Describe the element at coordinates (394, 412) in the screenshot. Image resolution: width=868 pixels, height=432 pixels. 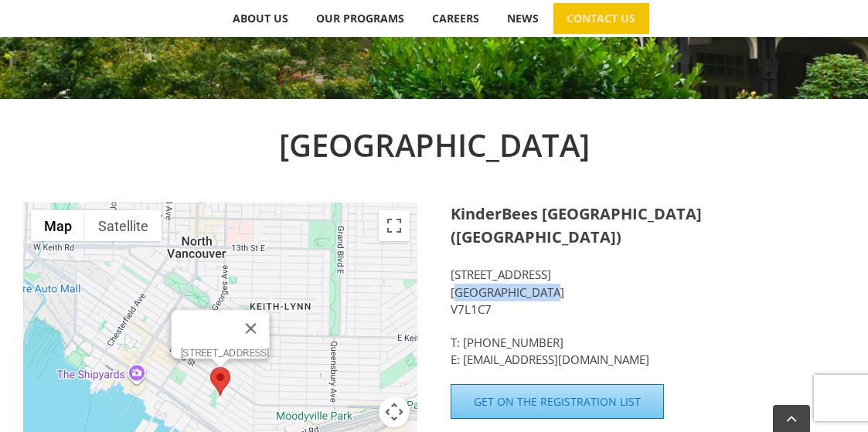
I see `button: Map camera controls` at that location.